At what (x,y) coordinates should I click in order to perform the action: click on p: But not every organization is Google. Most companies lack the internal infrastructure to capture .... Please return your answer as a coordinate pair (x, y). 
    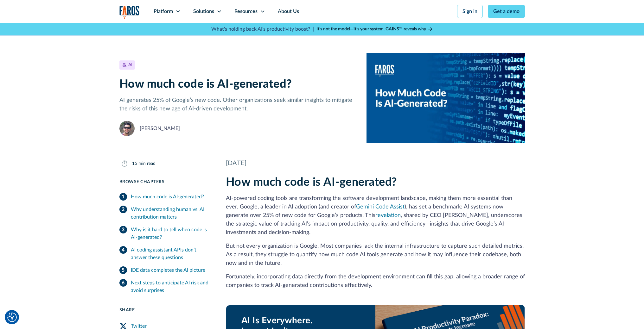
    Looking at the image, I should click on (376, 255).